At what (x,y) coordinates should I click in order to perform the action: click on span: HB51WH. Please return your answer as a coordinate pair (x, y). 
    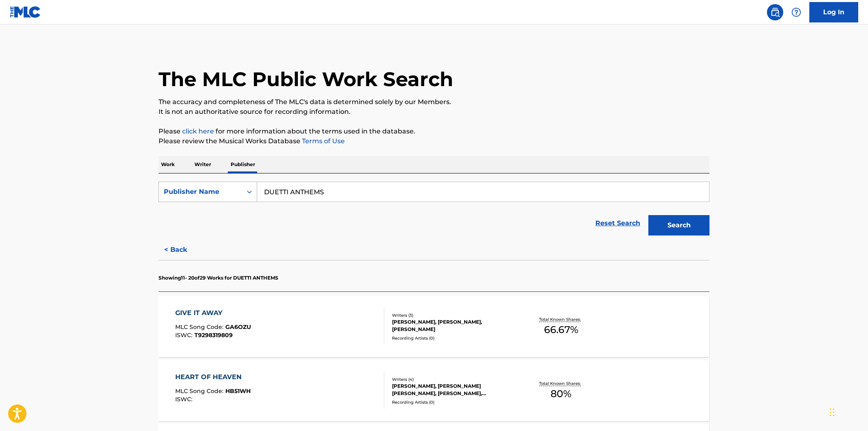
    Looking at the image, I should click on (238, 391).